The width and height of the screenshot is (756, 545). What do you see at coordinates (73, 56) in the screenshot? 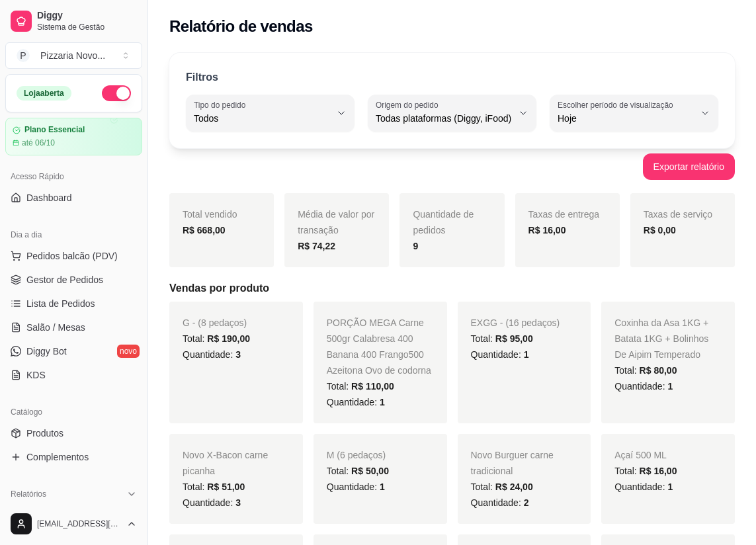
I see `button: Select a team` at bounding box center [73, 56].